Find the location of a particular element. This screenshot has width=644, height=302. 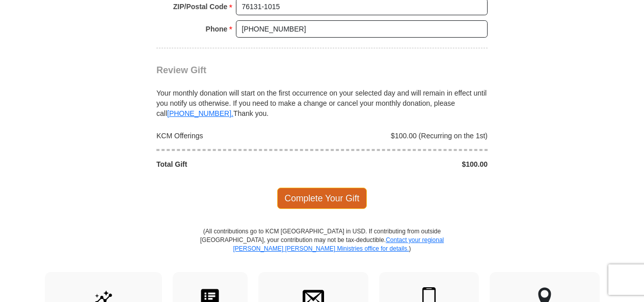

span: $100.00 (Recurring on the 1st) is located at coordinates (439, 136).